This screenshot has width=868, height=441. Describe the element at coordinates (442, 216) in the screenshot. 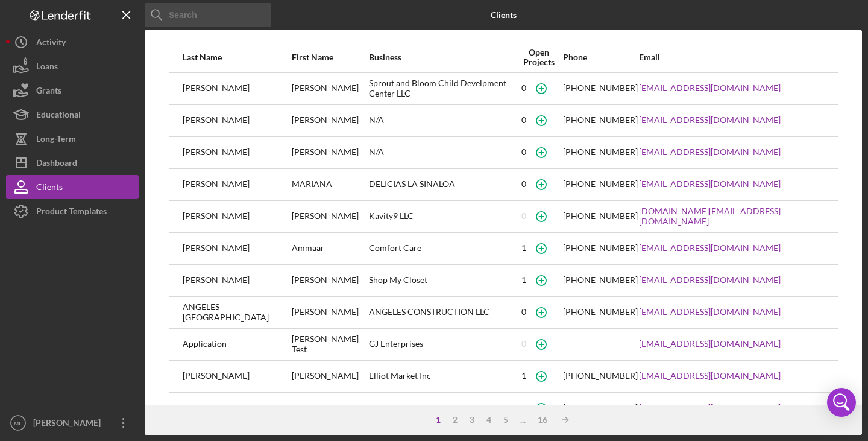

I see `div: Kavity9 LLC` at that location.